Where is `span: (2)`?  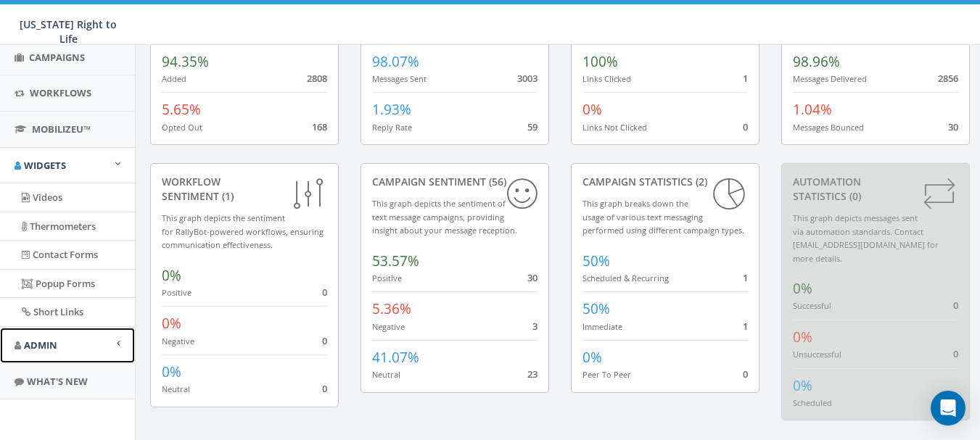
span: (2) is located at coordinates (700, 181).